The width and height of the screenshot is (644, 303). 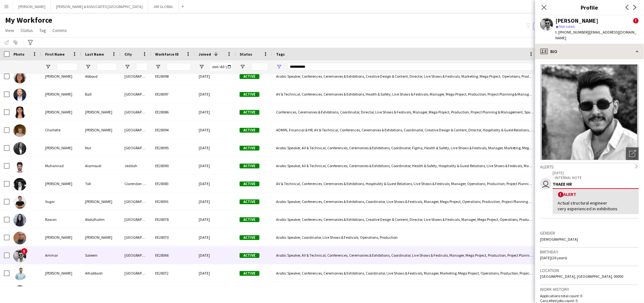 I want to click on div: EE28098, so click(x=173, y=76).